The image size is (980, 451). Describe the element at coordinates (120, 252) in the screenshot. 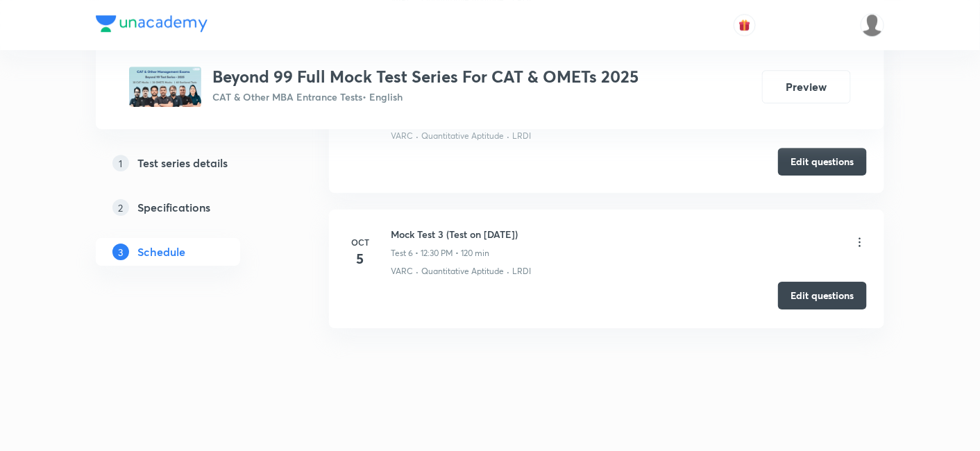

I see `p: 3` at that location.